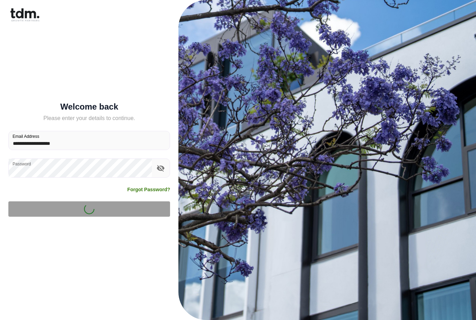 The height and width of the screenshot is (320, 476). What do you see at coordinates (22, 163) in the screenshot?
I see `label: Password` at bounding box center [22, 163].